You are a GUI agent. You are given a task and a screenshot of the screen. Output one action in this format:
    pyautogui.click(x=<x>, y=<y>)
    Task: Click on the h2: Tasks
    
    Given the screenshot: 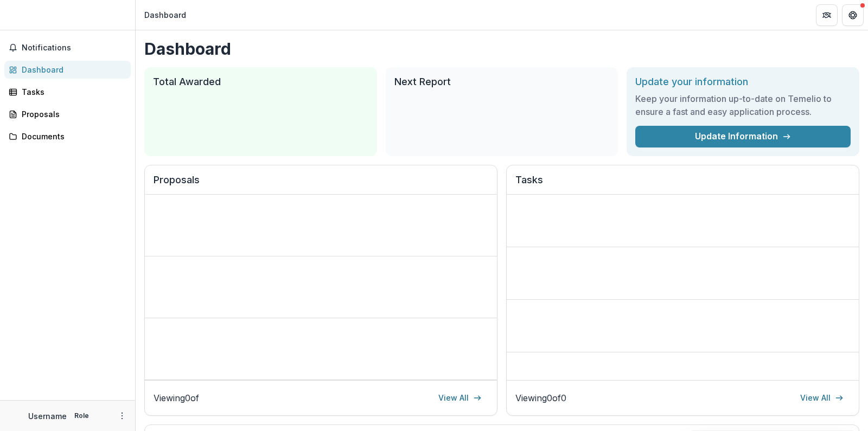 What is the action you would take?
    pyautogui.click(x=682, y=184)
    